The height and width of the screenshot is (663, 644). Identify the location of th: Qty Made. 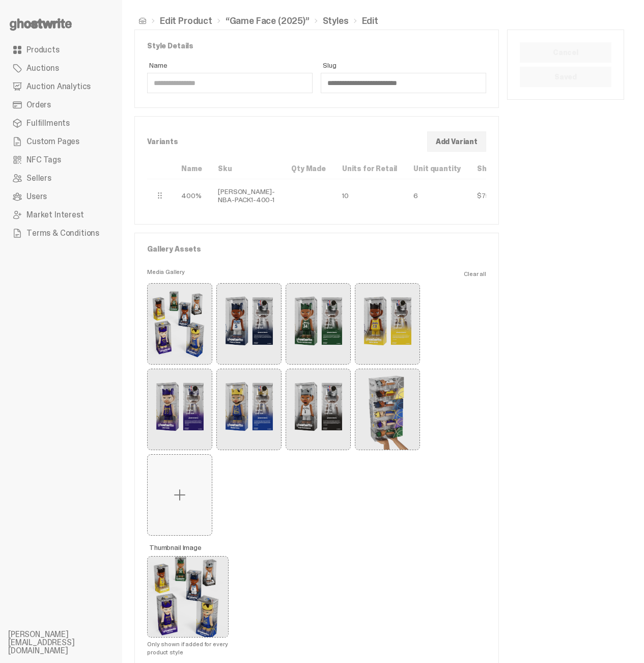
(309, 168).